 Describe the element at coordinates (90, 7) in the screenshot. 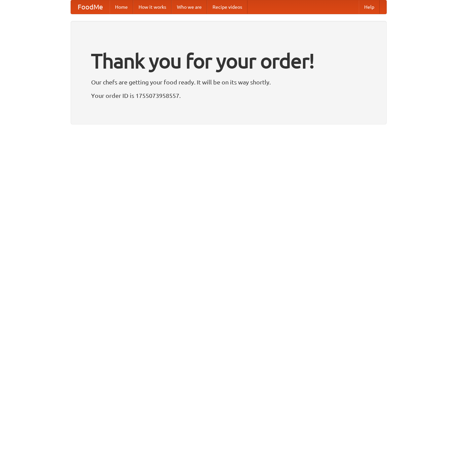

I see `a: FoodMe` at that location.